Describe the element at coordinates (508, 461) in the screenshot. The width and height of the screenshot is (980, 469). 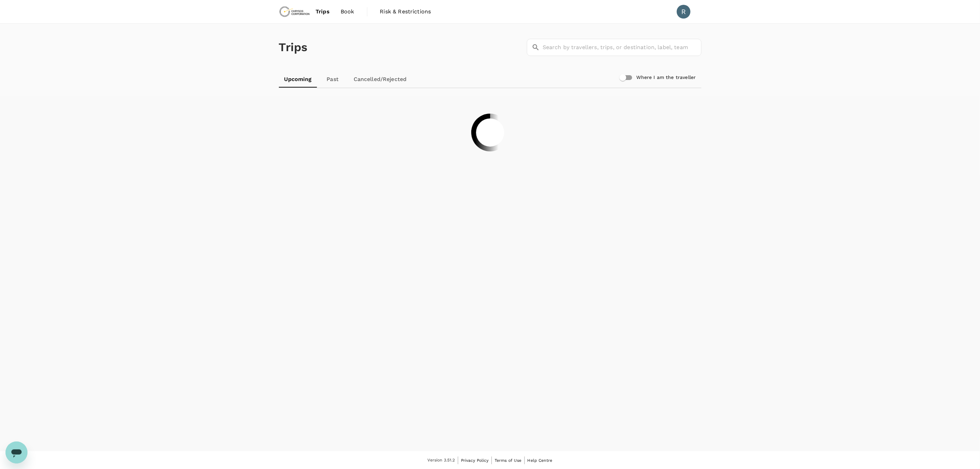
I see `a: Terms of Use` at that location.